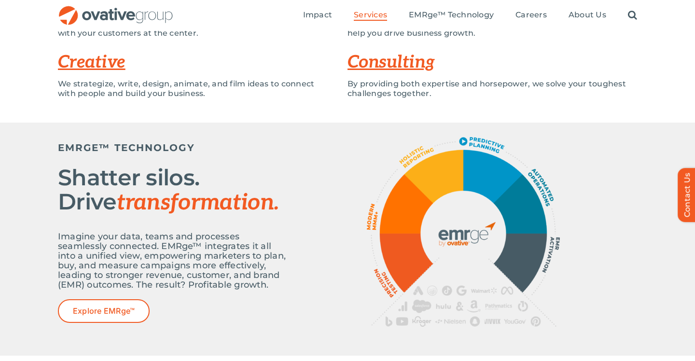 This screenshot has height=361, width=695. Describe the element at coordinates (104, 311) in the screenshot. I see `span: Explore EMRge™` at that location.